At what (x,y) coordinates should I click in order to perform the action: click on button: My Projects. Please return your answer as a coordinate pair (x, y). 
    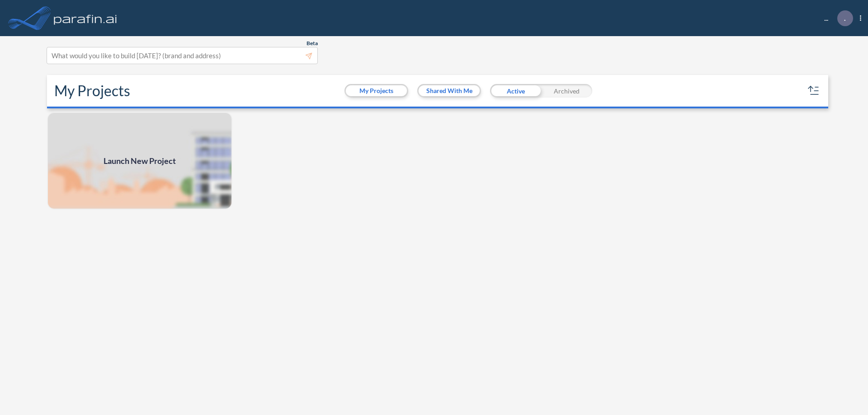
    Looking at the image, I should click on (376, 91).